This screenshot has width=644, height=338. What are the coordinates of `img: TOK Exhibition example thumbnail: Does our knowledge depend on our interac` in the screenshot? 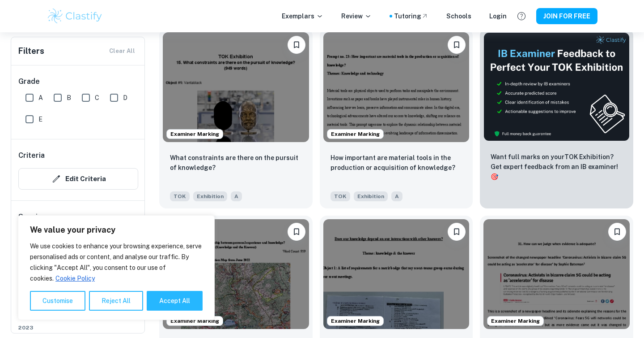 It's located at (397, 274).